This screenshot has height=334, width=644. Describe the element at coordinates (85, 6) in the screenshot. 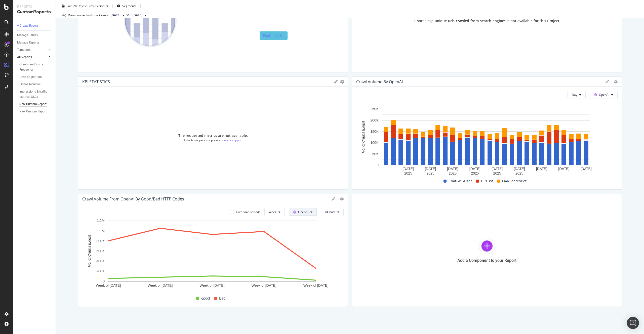

I see `button: Last 28 DaysvsPrev. Period` at that location.